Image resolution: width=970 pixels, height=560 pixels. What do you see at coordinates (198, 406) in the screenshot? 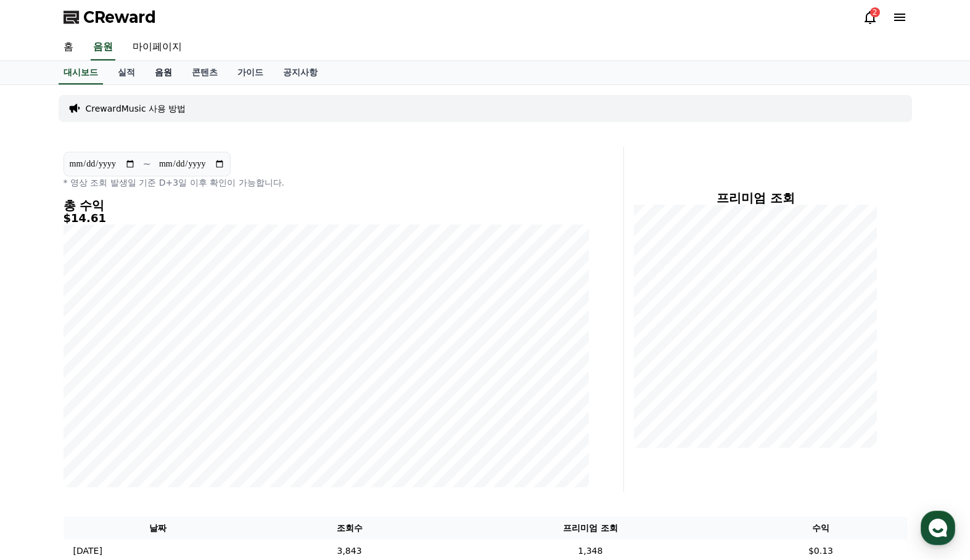
I see `a: 설정` at bounding box center [198, 406].